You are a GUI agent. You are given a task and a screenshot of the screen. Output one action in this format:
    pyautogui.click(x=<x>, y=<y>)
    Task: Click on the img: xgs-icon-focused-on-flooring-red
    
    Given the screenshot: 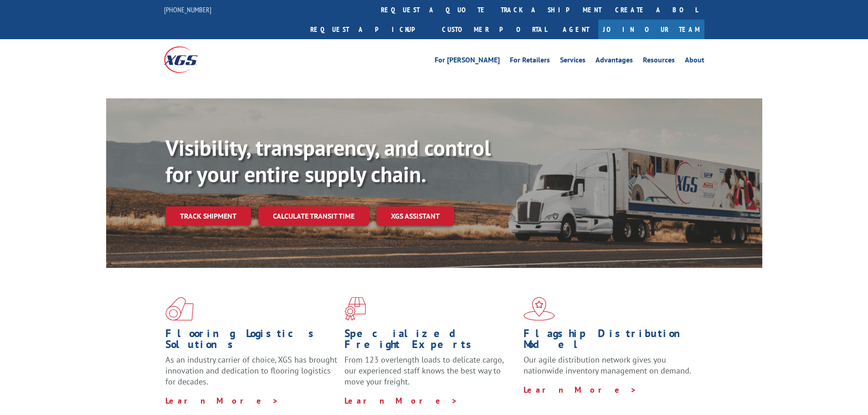 What is the action you would take?
    pyautogui.click(x=355, y=309)
    